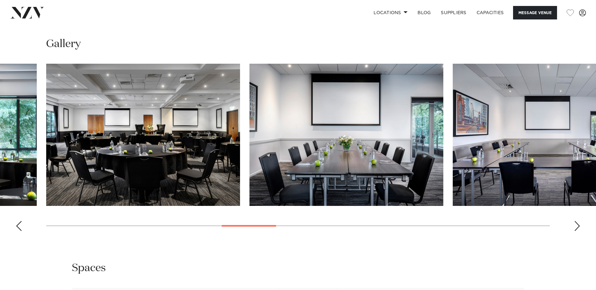 This screenshot has height=290, width=596. Describe the element at coordinates (424, 13) in the screenshot. I see `a: BLOG` at that location.